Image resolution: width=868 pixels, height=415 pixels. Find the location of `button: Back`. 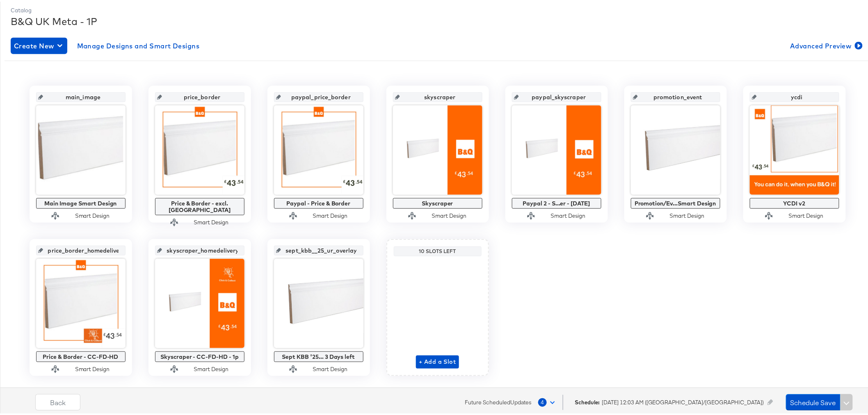

button: Back is located at coordinates (58, 400).